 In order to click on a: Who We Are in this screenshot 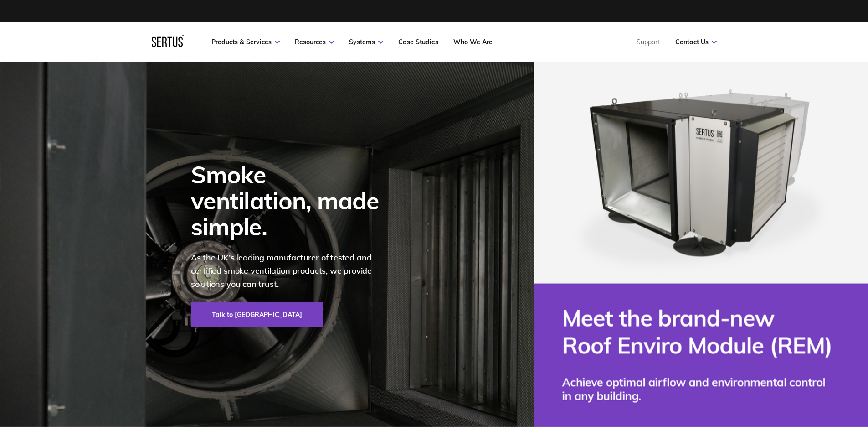, I will do `click(473, 42)`.